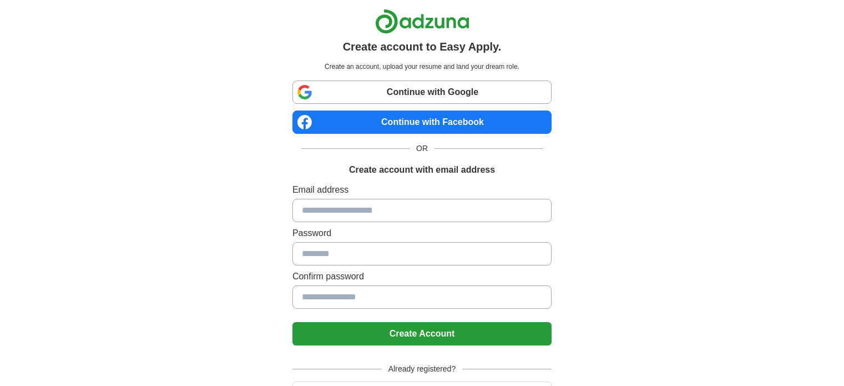 The height and width of the screenshot is (386, 844). Describe the element at coordinates (422, 368) in the screenshot. I see `span: Already registered?` at that location.